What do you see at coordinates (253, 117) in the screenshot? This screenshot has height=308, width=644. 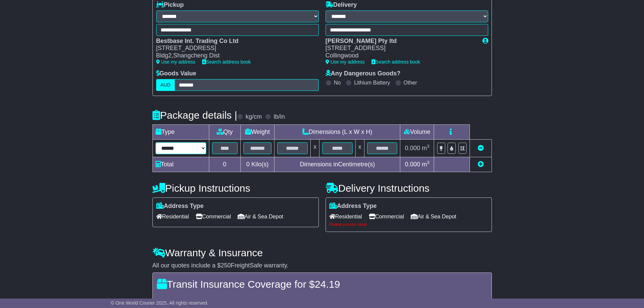 I see `label: kg/cm` at bounding box center [253, 117].